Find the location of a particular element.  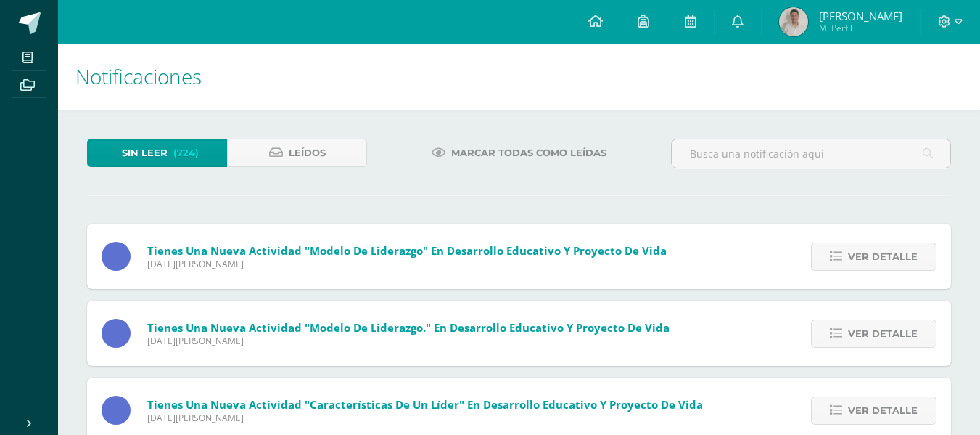

span: Tienes una nueva actividad "Modelo de liderazgo." En Desarrollo Educativo y Proyecto de Vida is located at coordinates (409, 328).